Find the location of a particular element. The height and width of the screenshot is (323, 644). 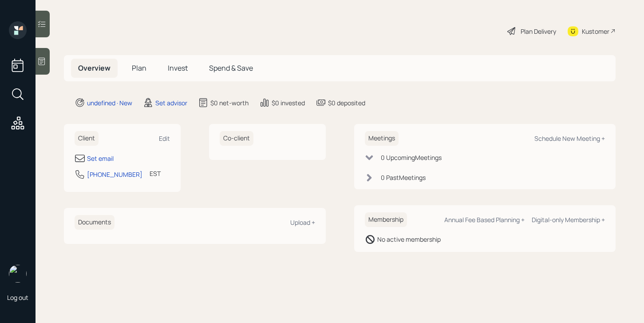

div: Set email is located at coordinates (100, 158).